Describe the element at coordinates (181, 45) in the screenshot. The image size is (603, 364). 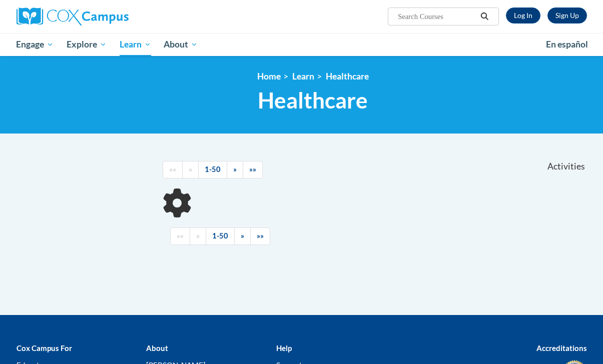
I see `span: About` at that location.